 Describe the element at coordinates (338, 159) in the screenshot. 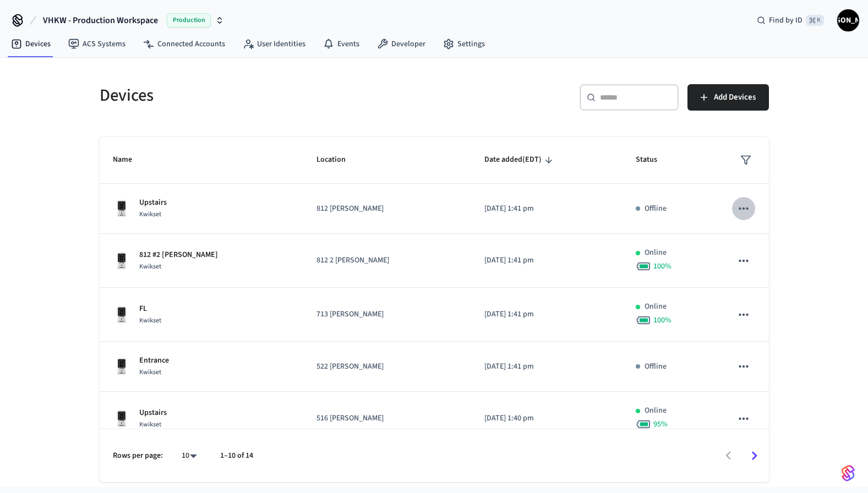

I see `span: Location` at that location.